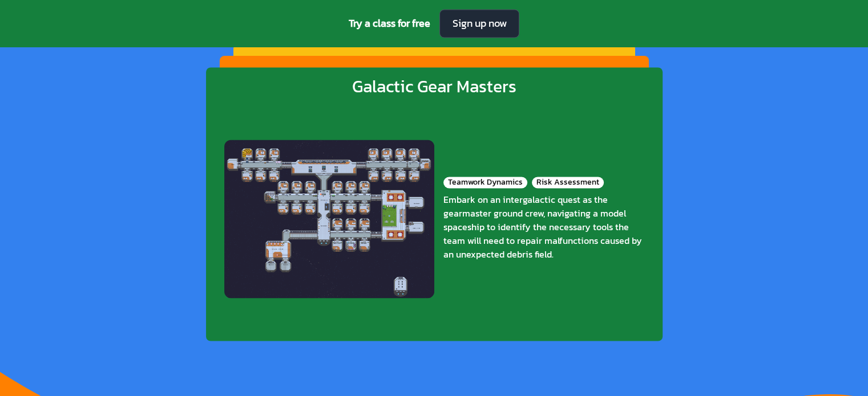  I want to click on a: Sign up now, so click(480, 23).